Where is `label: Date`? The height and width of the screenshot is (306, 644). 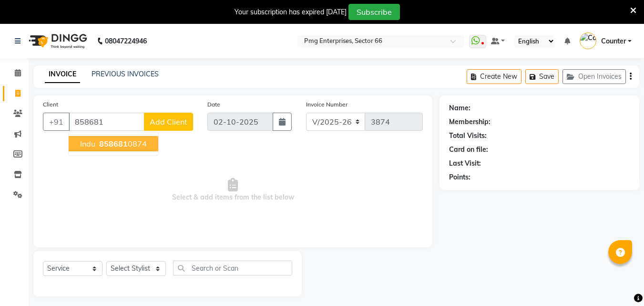 label: Date is located at coordinates (213, 104).